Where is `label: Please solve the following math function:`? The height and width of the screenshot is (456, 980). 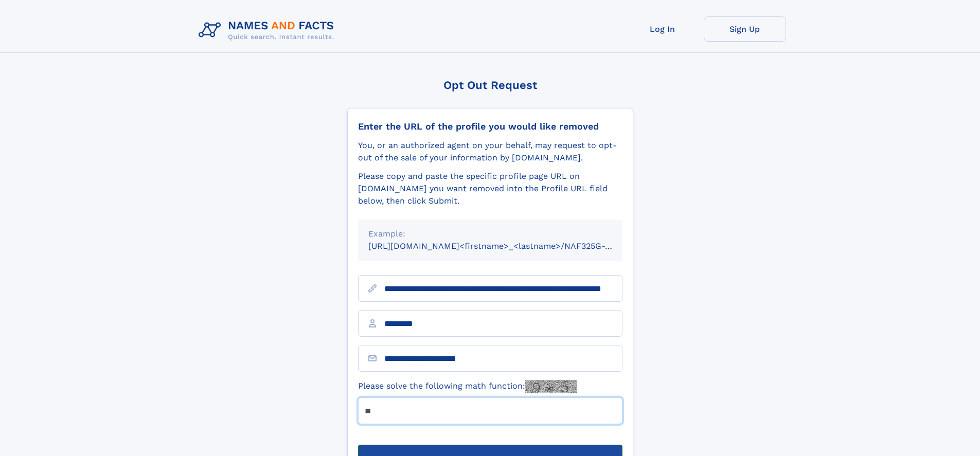 label: Please solve the following math function: is located at coordinates (467, 387).